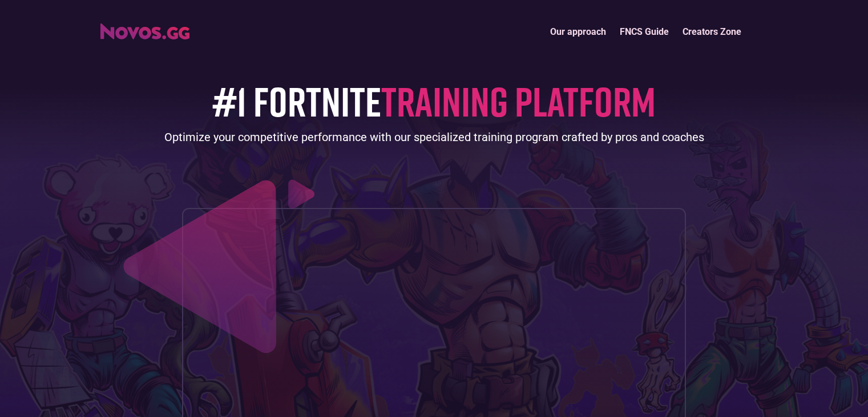  What do you see at coordinates (519, 100) in the screenshot?
I see `span: TRAINING PLATFORM` at bounding box center [519, 100].